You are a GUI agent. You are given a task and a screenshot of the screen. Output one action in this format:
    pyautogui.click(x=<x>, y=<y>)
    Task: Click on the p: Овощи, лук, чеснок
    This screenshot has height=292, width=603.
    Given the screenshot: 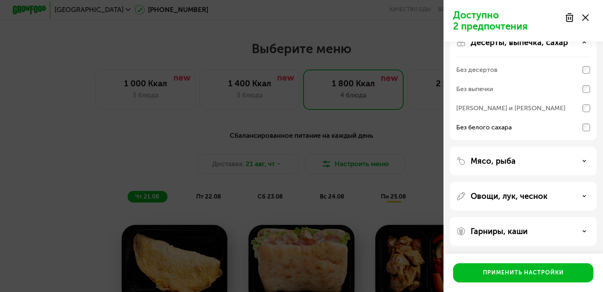 What is the action you would take?
    pyautogui.click(x=509, y=196)
    